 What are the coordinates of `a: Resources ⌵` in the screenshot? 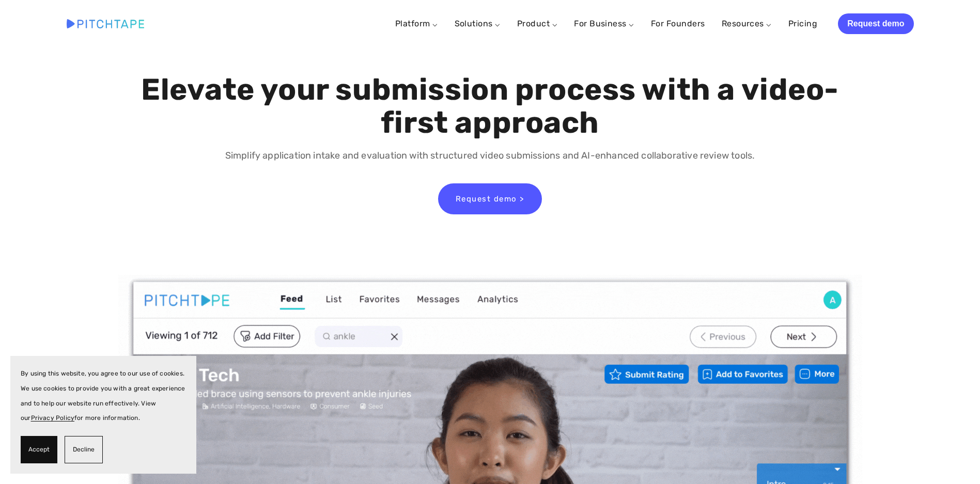 It's located at (746, 23).